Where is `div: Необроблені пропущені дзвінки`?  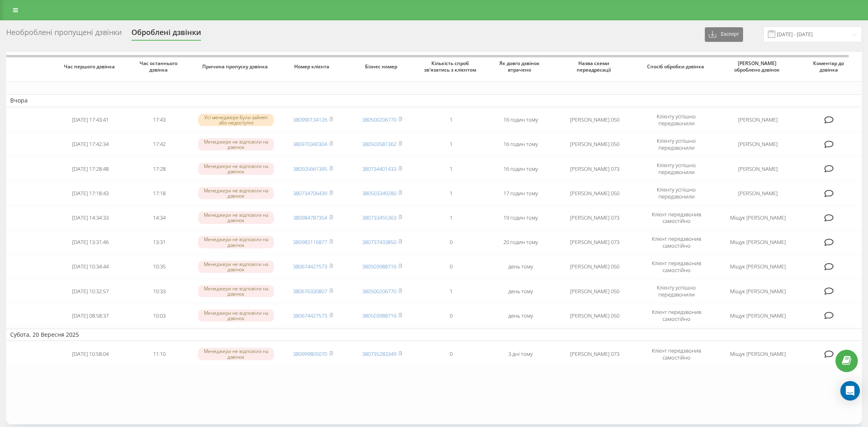 div: Необроблені пропущені дзвінки is located at coordinates (63, 34).